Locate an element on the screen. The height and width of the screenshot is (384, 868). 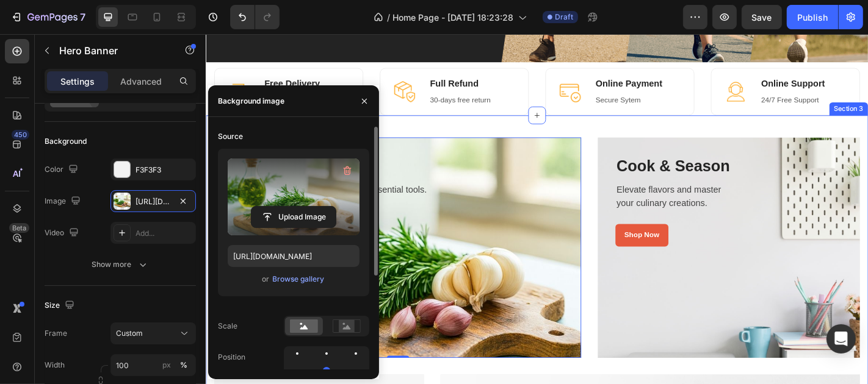
div: Publish is located at coordinates (813, 17).